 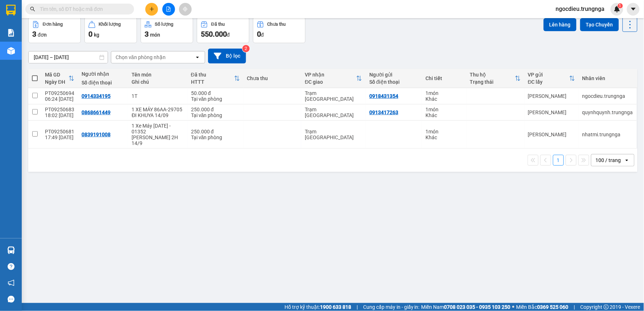 I want to click on span: question-circle, so click(x=11, y=266).